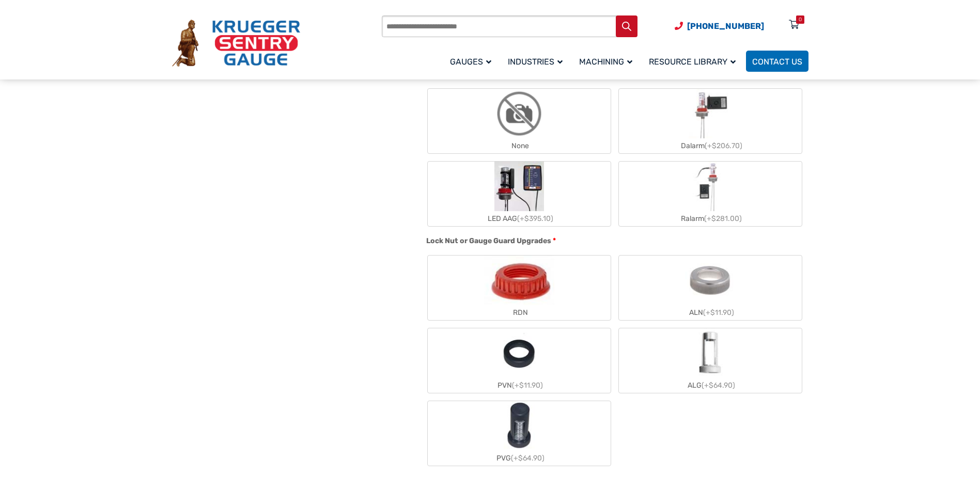  Describe the element at coordinates (776, 61) in the screenshot. I see `span: Contact Us` at that location.